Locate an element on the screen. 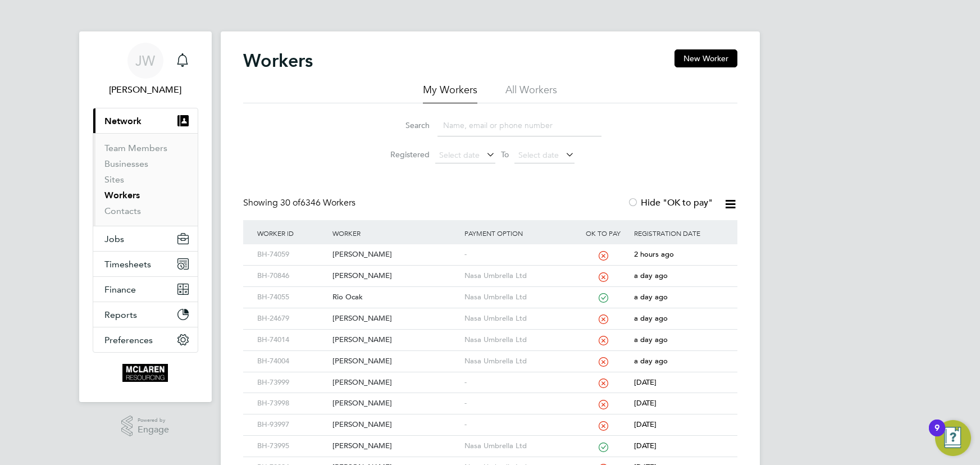 The width and height of the screenshot is (980, 465). a: Sites is located at coordinates (114, 179).